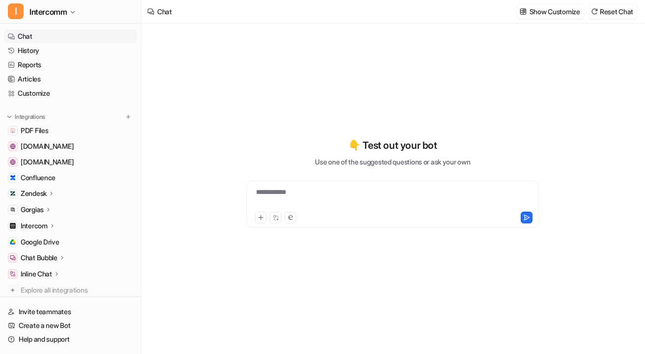 Image resolution: width=645 pixels, height=354 pixels. What do you see at coordinates (13, 274) in the screenshot?
I see `img: Inline Chat` at bounding box center [13, 274].